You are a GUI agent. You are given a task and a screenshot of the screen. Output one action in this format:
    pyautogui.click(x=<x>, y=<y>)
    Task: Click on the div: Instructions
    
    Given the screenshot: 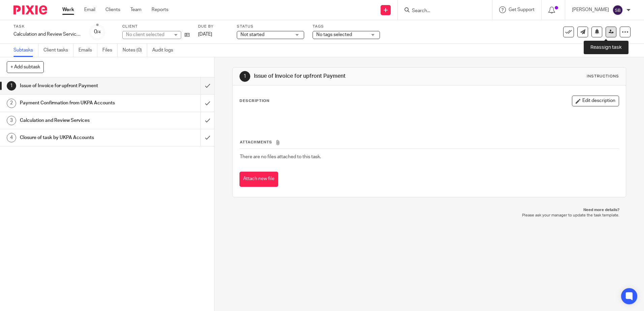 What is the action you would take?
    pyautogui.click(x=603, y=76)
    